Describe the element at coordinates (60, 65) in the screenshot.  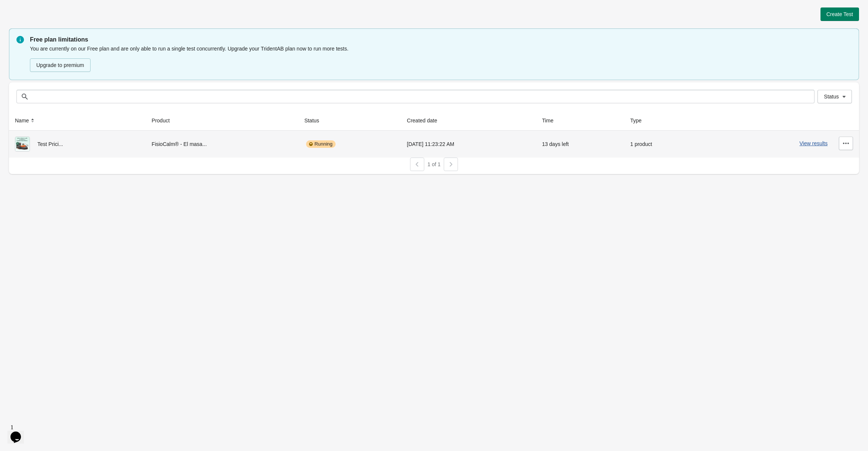
I see `button: Upgrade to premium` at that location.